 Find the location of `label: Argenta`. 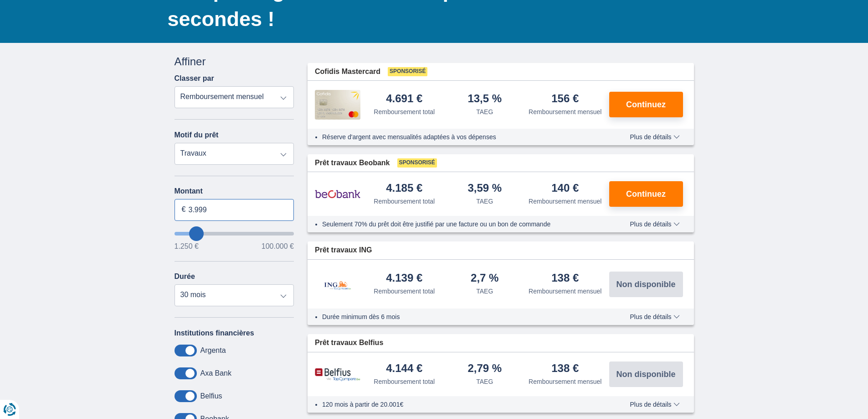

label: Argenta is located at coordinates (213, 351).